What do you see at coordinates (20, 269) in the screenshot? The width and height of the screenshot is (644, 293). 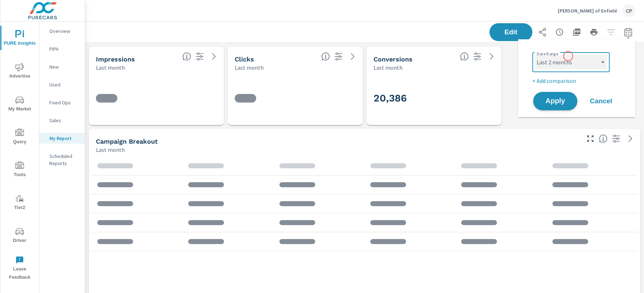 I see `span: Leave Feedback` at bounding box center [20, 269].